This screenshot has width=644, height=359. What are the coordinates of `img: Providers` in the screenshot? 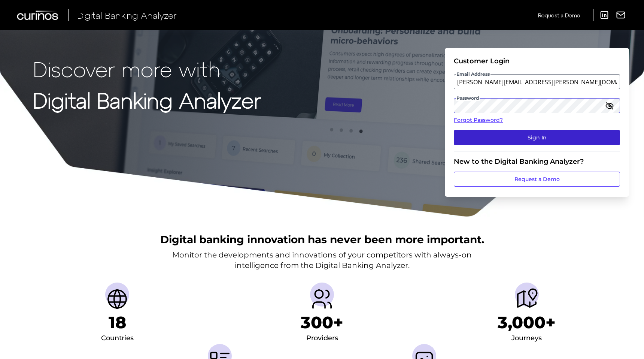 It's located at (322, 299).